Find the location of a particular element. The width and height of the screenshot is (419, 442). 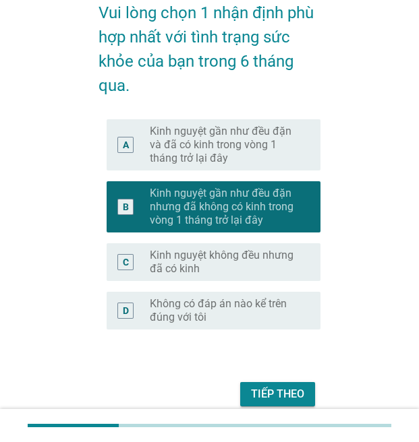

div: D is located at coordinates (125, 310).